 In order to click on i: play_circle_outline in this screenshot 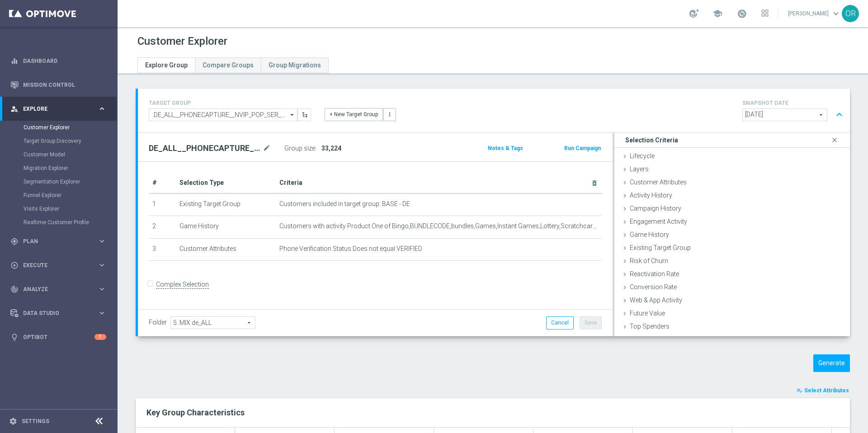, I will do `click(15, 265)`.